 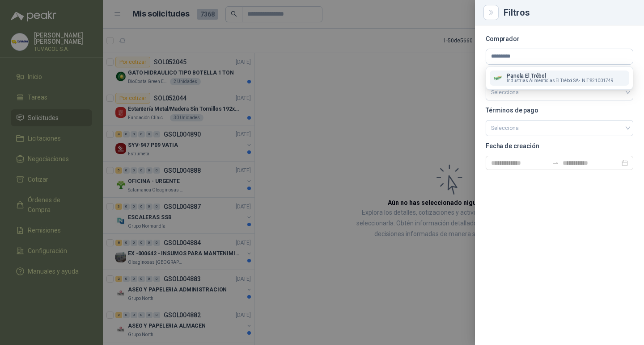 I want to click on span: Industrias Alimenticias El Trébol SA -, so click(x=543, y=81).